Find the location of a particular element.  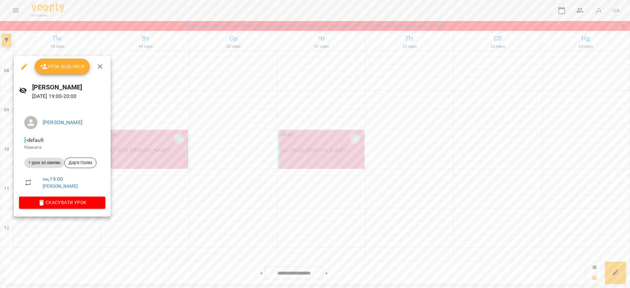

button: Урок відбувся is located at coordinates (62, 67).